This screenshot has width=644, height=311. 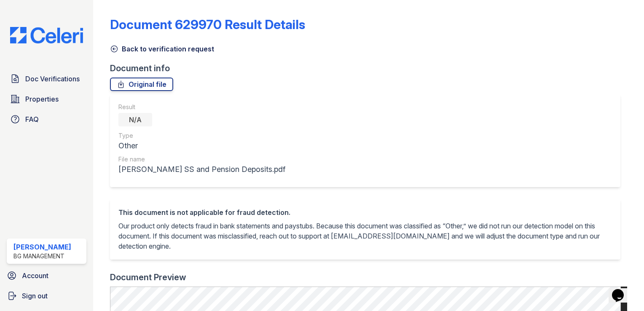 What do you see at coordinates (47, 276) in the screenshot?
I see `a: Account` at bounding box center [47, 276].